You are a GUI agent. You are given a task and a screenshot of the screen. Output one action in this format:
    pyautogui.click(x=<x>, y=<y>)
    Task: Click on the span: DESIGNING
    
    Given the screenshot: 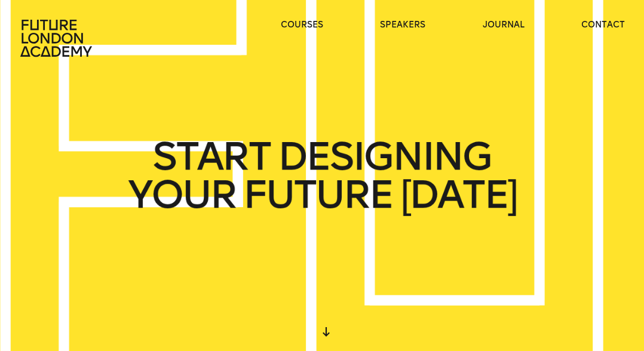 What is the action you would take?
    pyautogui.click(x=384, y=156)
    